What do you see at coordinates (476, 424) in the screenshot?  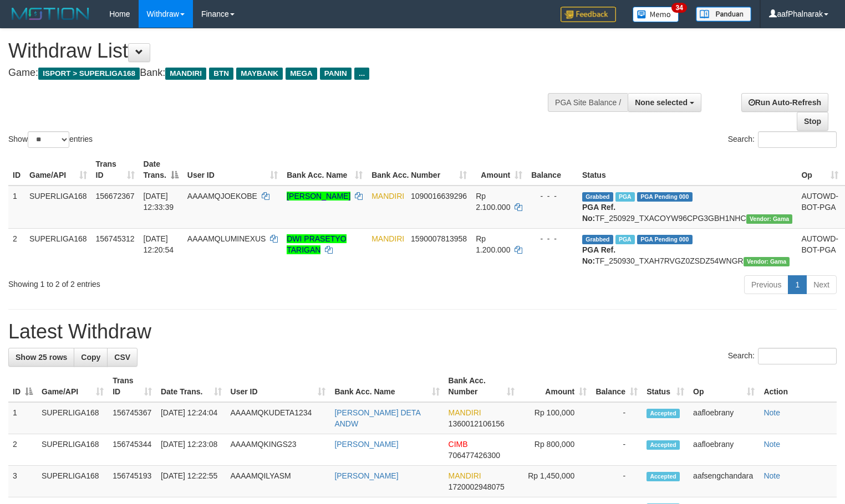 I see `span: Copy 1360012106156 to clipboard` at bounding box center [476, 424].